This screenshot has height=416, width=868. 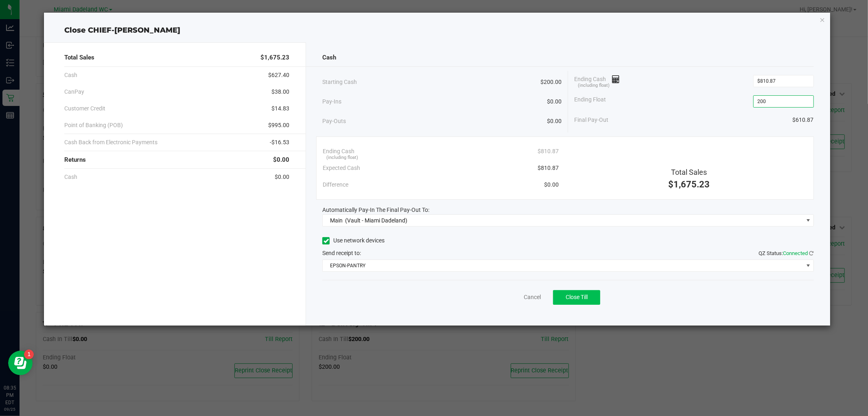 I want to click on span: (Vault - Miami Dadeland), so click(x=376, y=220).